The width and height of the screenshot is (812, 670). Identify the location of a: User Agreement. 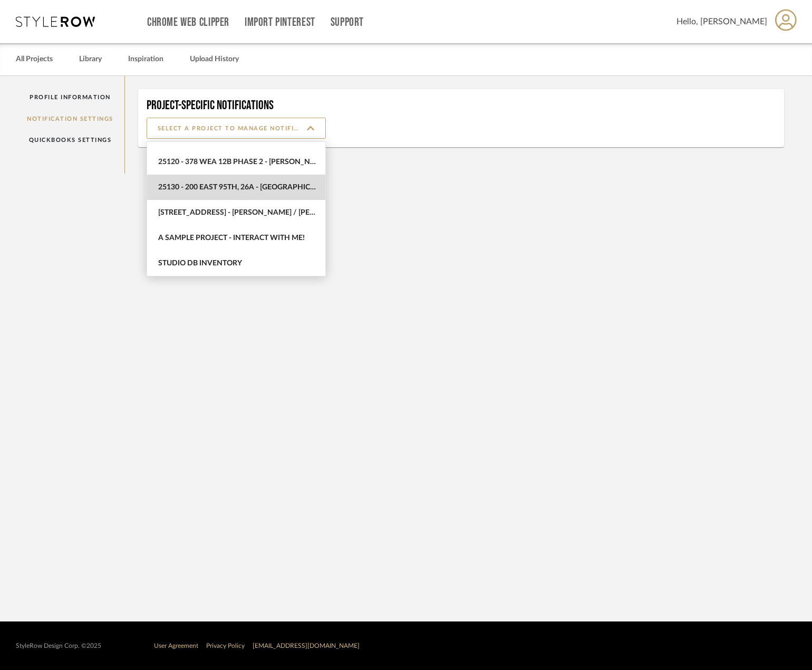
(176, 646).